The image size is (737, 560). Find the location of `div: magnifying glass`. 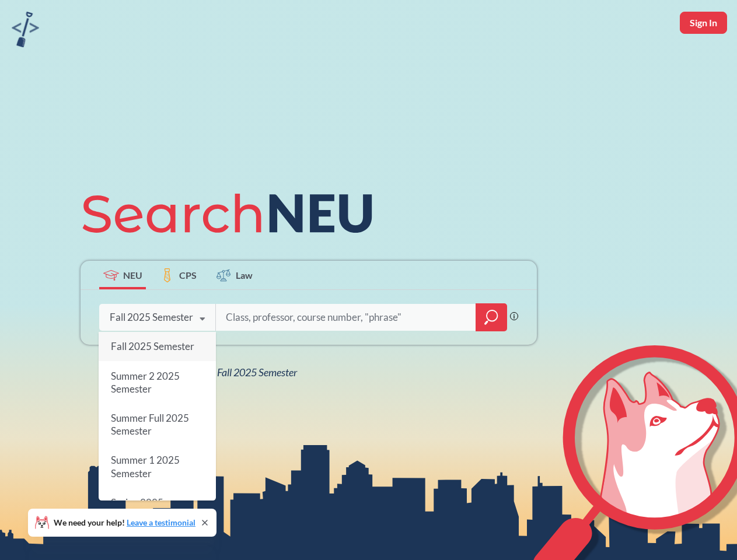

div: magnifying glass is located at coordinates (492, 317).